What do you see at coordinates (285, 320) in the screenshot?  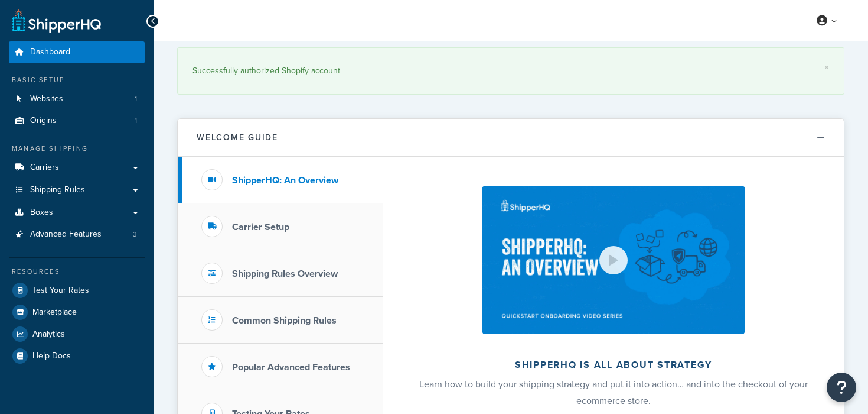 I see `h3: Common Shipping Rules` at bounding box center [285, 320].